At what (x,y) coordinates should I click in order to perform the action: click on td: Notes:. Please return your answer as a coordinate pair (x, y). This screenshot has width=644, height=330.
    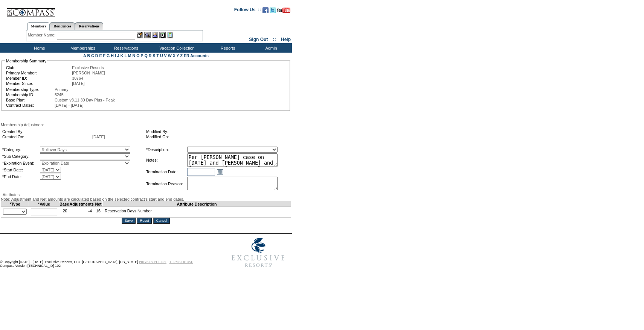
    Looking at the image, I should click on (166, 160).